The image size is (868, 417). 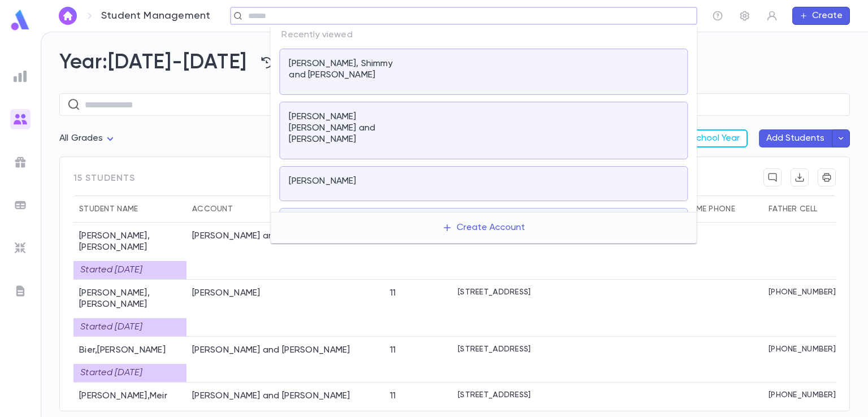 I want to click on button: Add Students, so click(x=795, y=139).